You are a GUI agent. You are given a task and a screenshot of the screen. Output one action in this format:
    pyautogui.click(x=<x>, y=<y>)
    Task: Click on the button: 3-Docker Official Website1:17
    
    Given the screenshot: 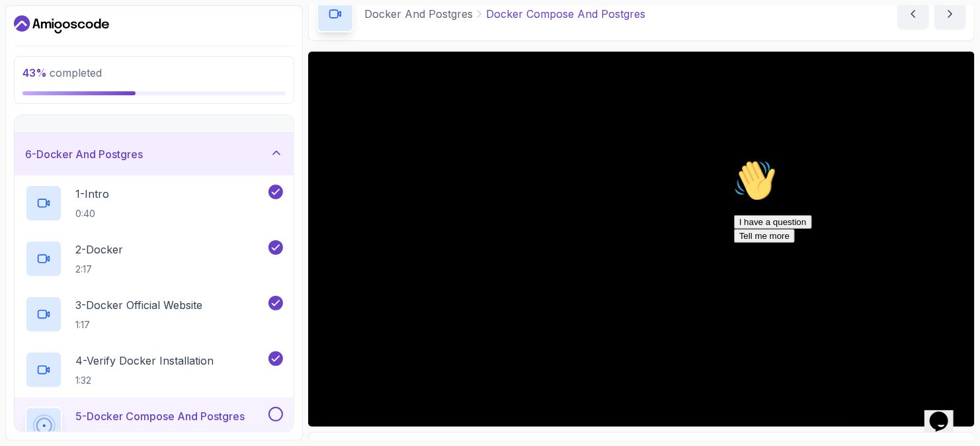 What is the action you would take?
    pyautogui.click(x=154, y=314)
    